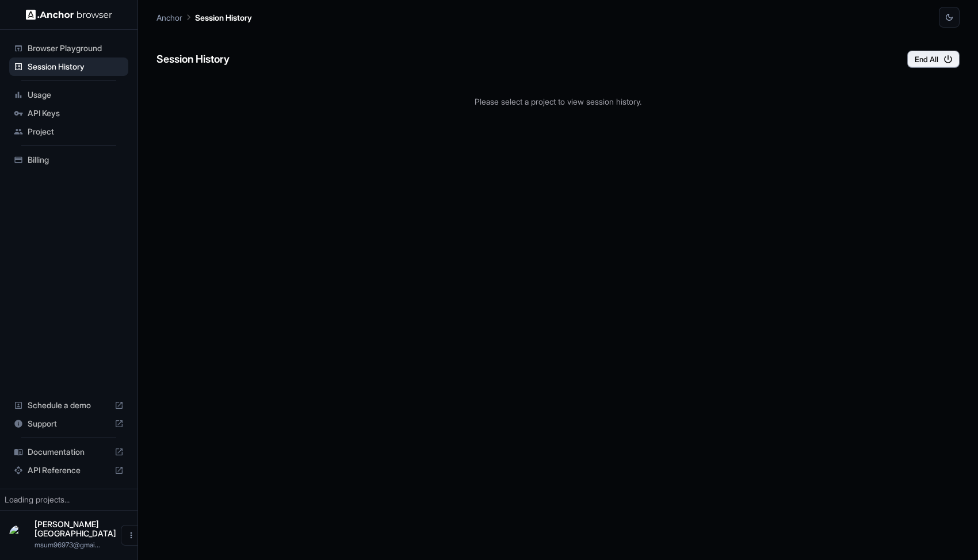  Describe the element at coordinates (69, 67) in the screenshot. I see `div: Session History` at that location.